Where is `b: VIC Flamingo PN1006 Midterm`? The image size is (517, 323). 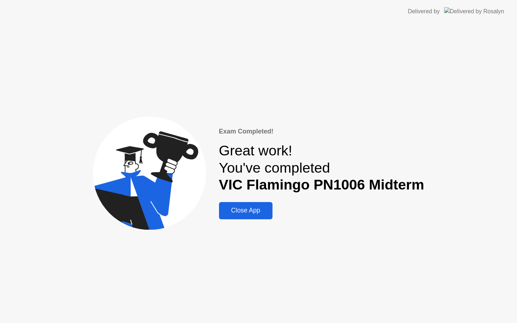
b: VIC Flamingo PN1006 Midterm is located at coordinates (322, 185).